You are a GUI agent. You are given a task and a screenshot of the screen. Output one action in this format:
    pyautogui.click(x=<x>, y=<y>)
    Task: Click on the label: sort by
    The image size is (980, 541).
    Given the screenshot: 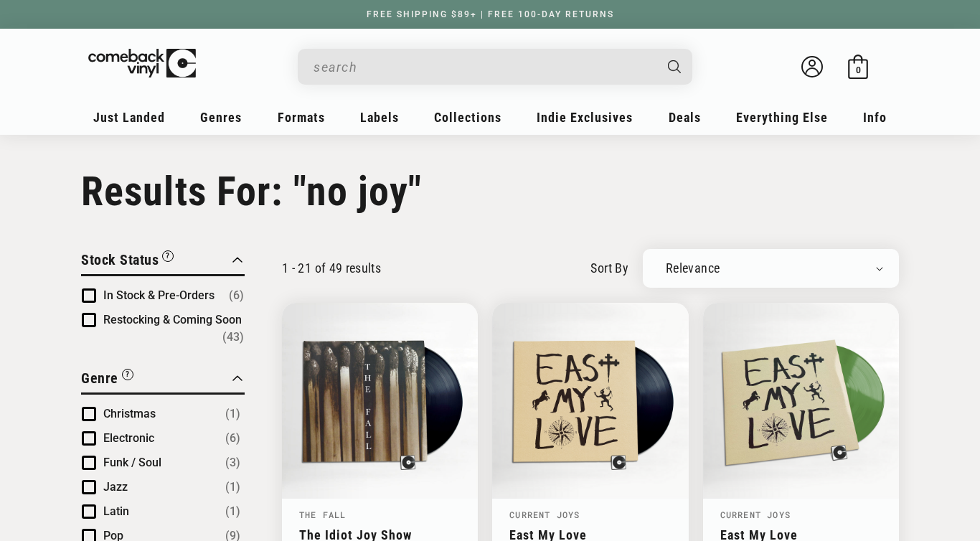 What is the action you would take?
    pyautogui.click(x=609, y=268)
    